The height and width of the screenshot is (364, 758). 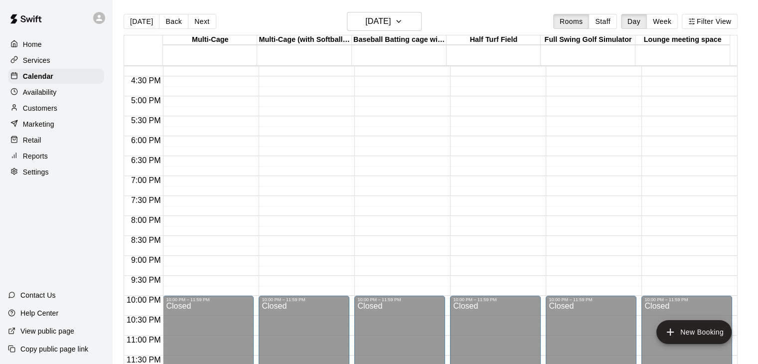 I want to click on span: 7:00 PM, so click(x=146, y=180).